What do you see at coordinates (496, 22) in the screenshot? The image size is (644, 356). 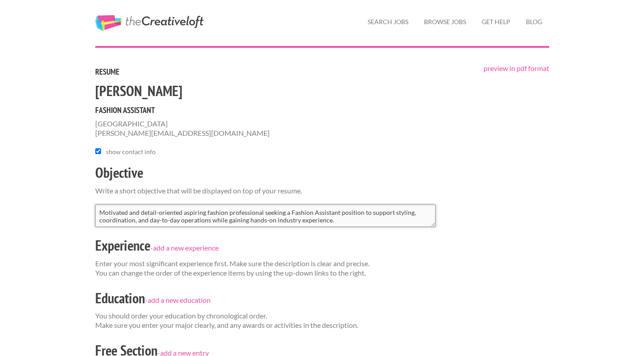 I see `a: Get Help` at bounding box center [496, 22].